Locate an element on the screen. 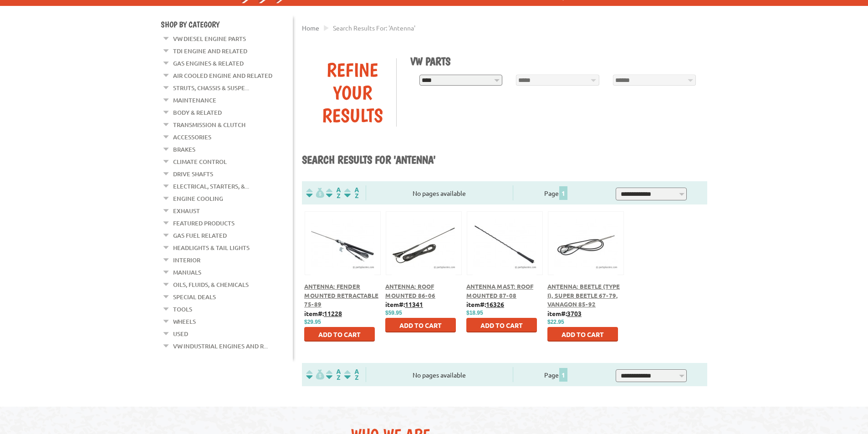 Image resolution: width=868 pixels, height=434 pixels. h1: Search results for 'antenna' is located at coordinates (505, 160).